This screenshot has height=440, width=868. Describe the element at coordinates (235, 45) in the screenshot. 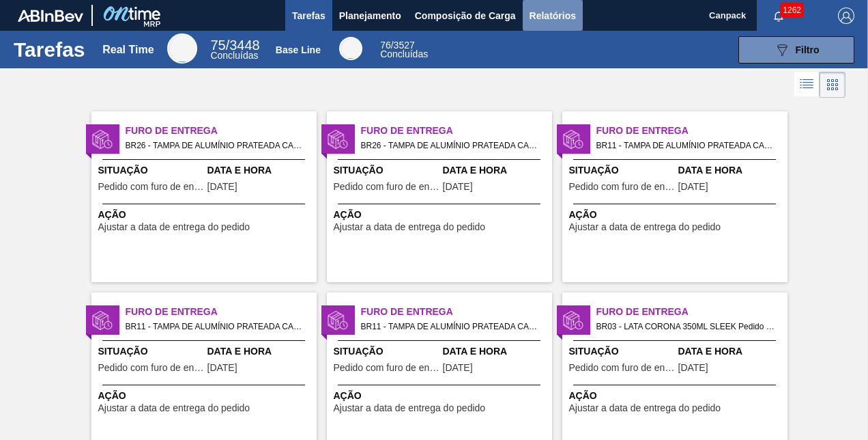

I see `span: / 3448` at that location.